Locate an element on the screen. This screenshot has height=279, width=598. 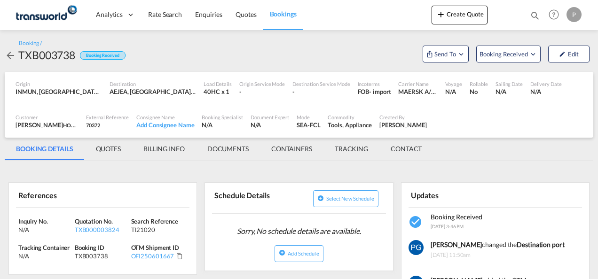
div: OFI250601667 is located at coordinates (153, 256).